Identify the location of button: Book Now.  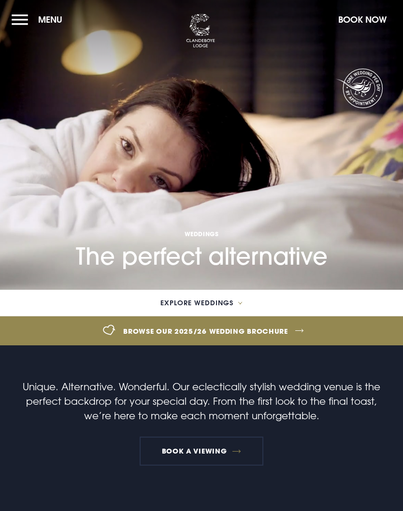
(362, 19).